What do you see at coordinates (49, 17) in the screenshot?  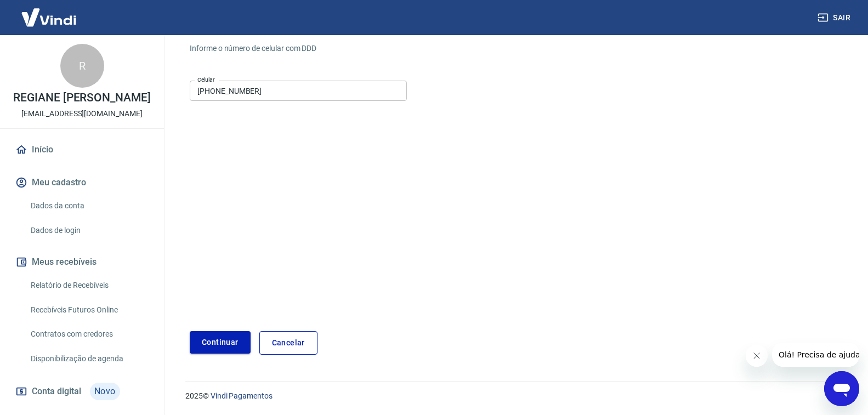 I see `img: Vindi` at bounding box center [49, 17].